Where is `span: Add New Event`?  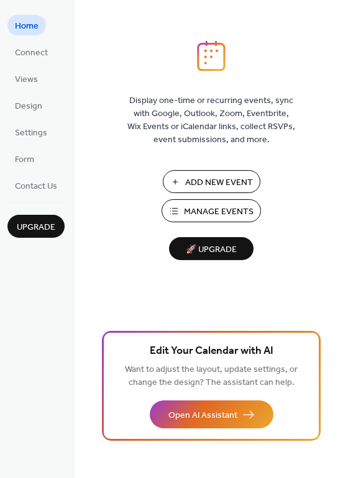 span: Add New Event is located at coordinates (219, 183).